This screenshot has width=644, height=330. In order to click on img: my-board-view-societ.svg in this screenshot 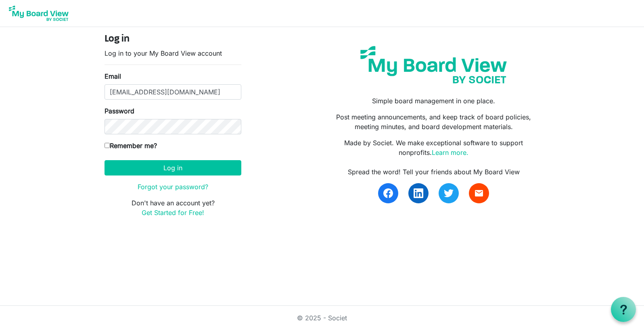, I will do `click(433, 64)`.